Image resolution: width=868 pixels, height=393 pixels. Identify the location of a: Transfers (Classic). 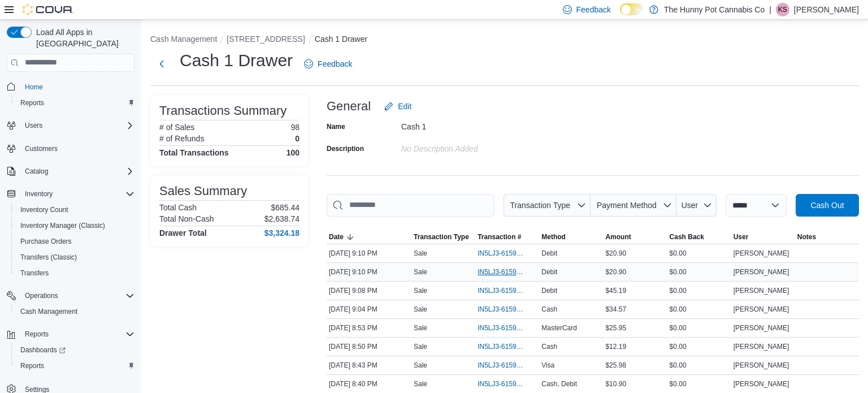
(49, 257).